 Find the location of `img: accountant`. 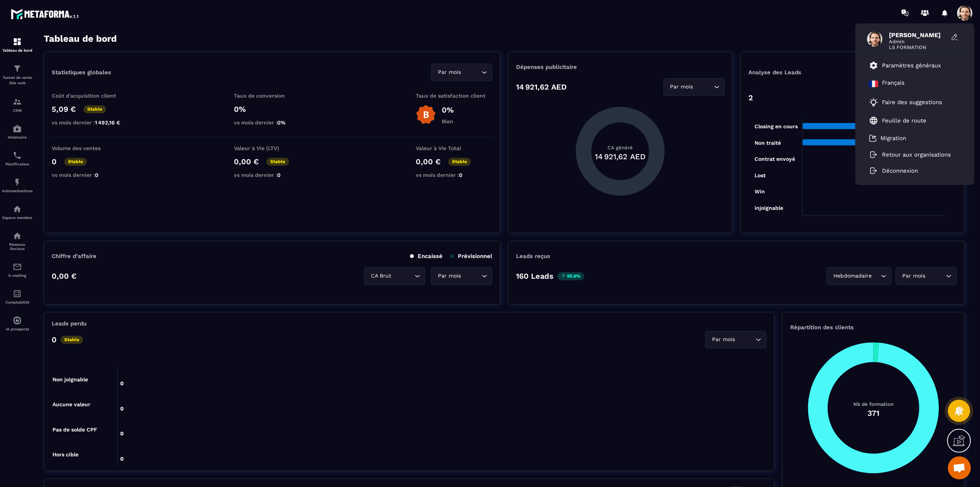

img: accountant is located at coordinates (17, 293).